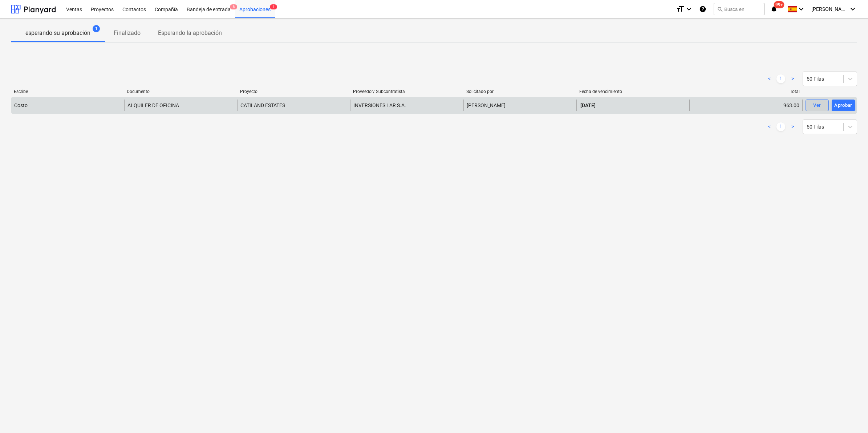  I want to click on div: ALQUILER DE OFICINA, so click(153, 105).